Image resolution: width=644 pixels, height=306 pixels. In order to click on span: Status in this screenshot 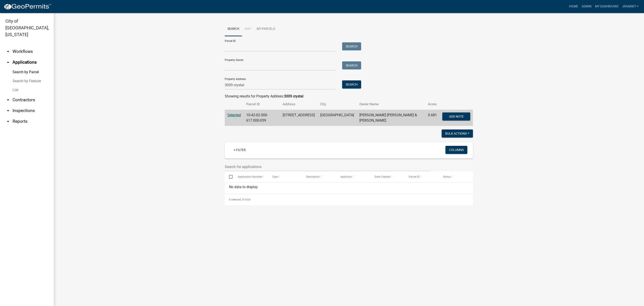, I will do `click(447, 177)`.